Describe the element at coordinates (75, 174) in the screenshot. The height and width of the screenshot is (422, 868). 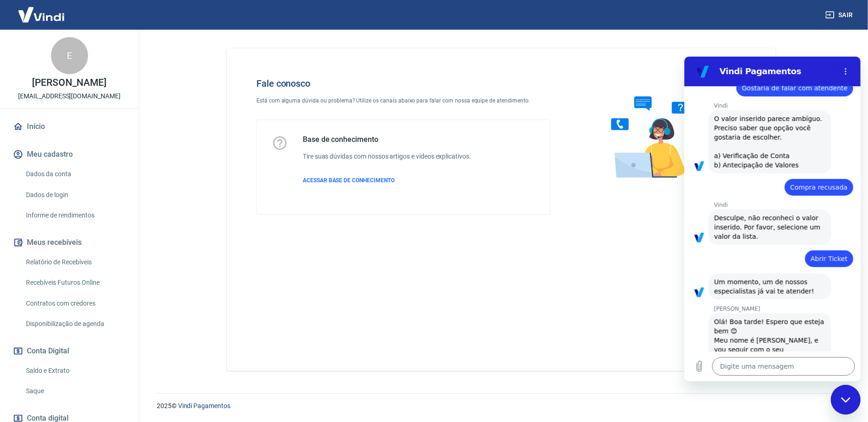
I see `a: Dados da conta` at that location.